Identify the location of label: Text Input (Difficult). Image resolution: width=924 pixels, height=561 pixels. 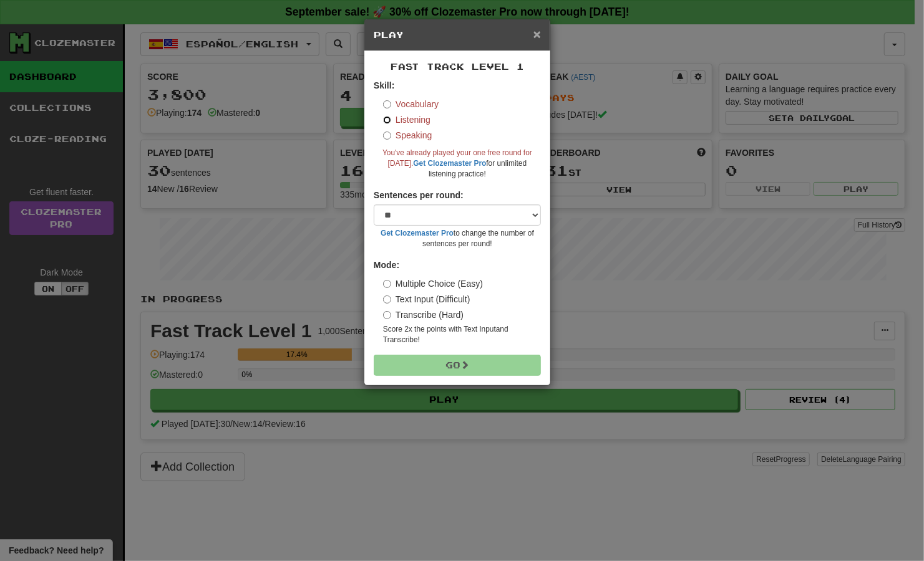
(427, 299).